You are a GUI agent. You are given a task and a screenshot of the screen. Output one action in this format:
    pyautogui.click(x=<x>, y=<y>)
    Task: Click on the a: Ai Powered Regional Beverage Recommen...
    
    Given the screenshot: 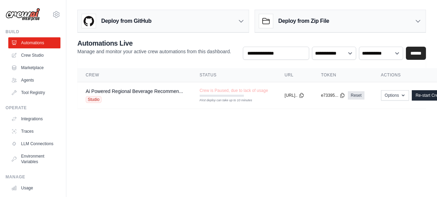 What is the action you would take?
    pyautogui.click(x=134, y=91)
    